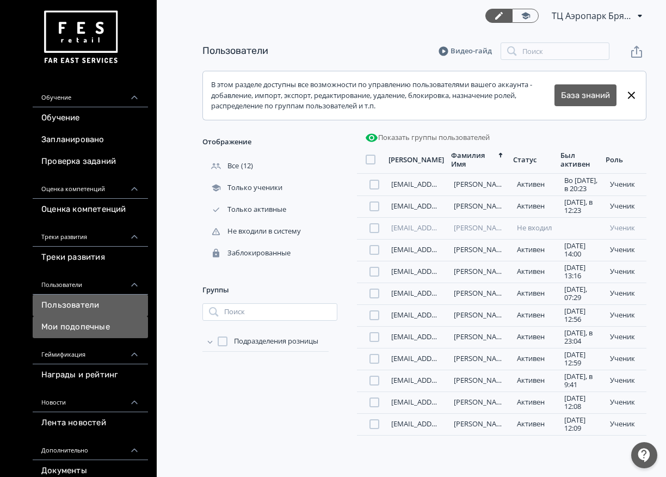  What do you see at coordinates (90, 118) in the screenshot?
I see `a: Обучение` at bounding box center [90, 118].